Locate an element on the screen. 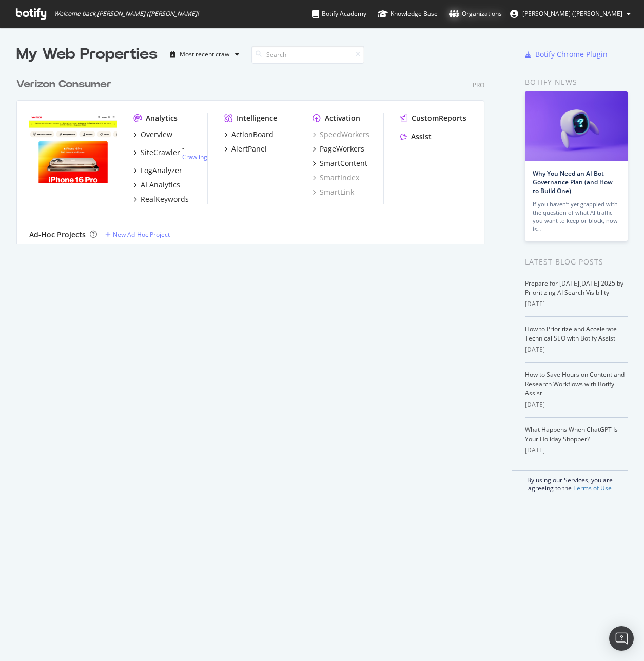 Image resolution: width=644 pixels, height=661 pixels. div: CustomReports is located at coordinates (439, 118).